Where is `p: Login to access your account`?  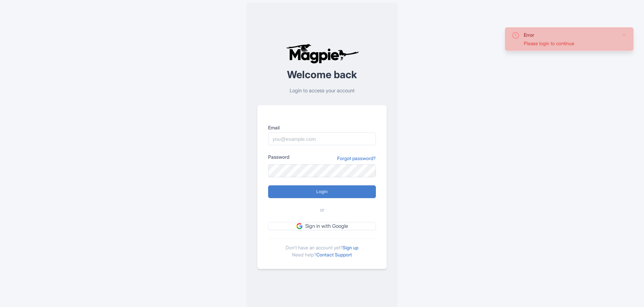 p: Login to access your account is located at coordinates (322, 91).